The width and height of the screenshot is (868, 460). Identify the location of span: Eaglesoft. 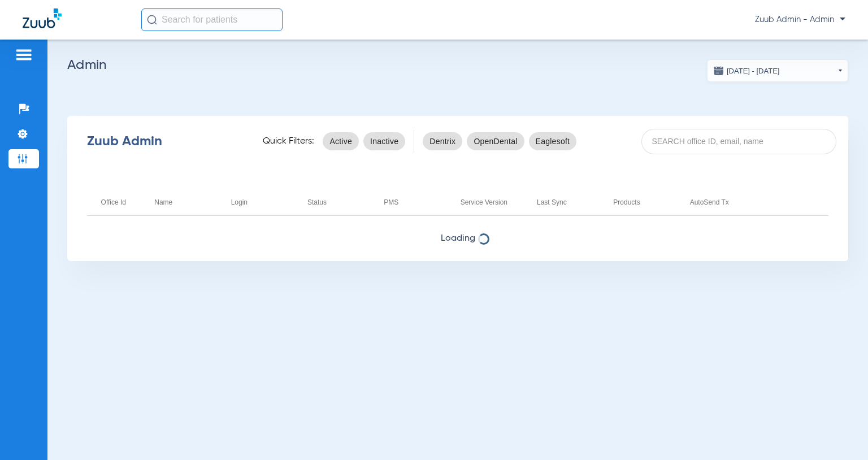
(552, 141).